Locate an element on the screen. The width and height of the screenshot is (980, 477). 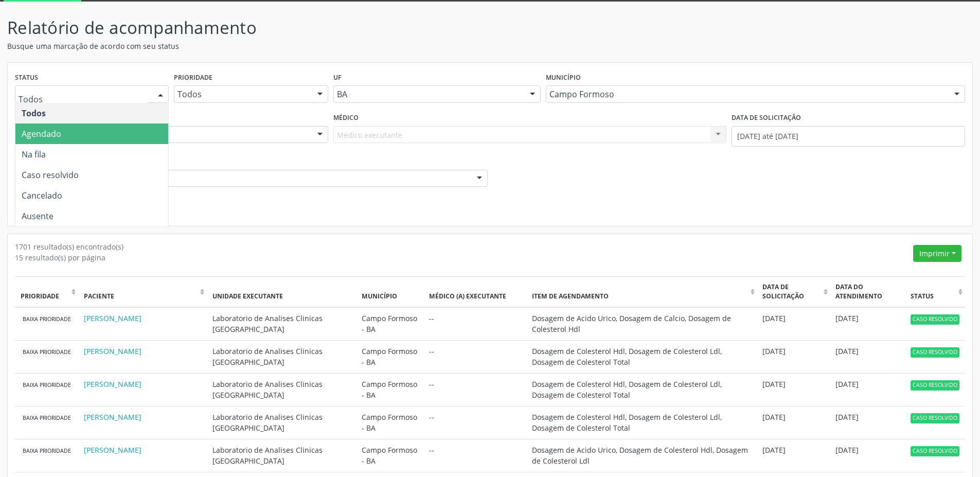
span: Campo Formoso is located at coordinates (747, 94).